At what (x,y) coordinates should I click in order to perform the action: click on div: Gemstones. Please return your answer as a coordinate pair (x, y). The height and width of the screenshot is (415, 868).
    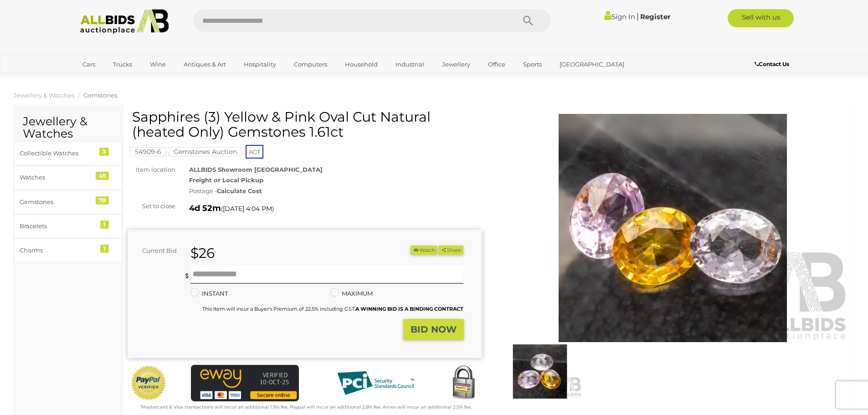
    Looking at the image, I should click on (57, 202).